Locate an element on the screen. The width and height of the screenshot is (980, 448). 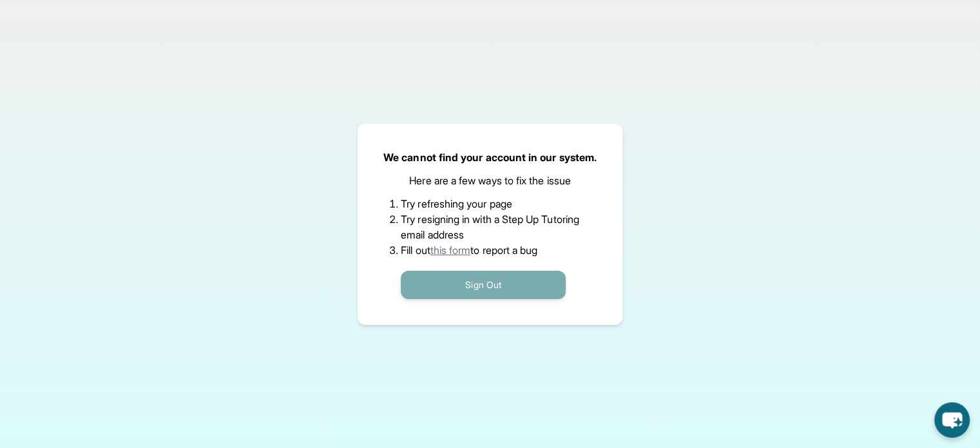
p: Here are a few ways to fix the issue is located at coordinates (490, 180).